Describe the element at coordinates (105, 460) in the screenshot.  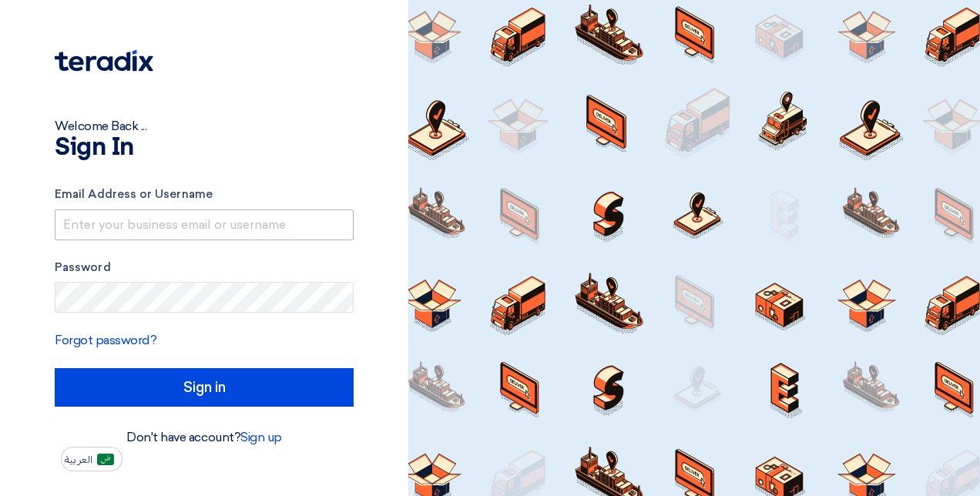
I see `img: ar-AR.png` at that location.